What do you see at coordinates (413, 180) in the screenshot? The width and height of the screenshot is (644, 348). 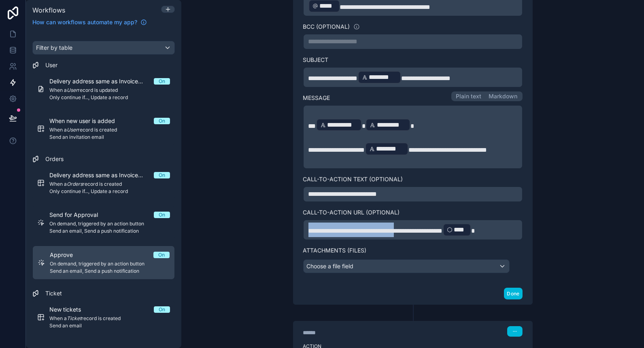 I see `label: Call-to-Action Text (optional)` at bounding box center [413, 180].